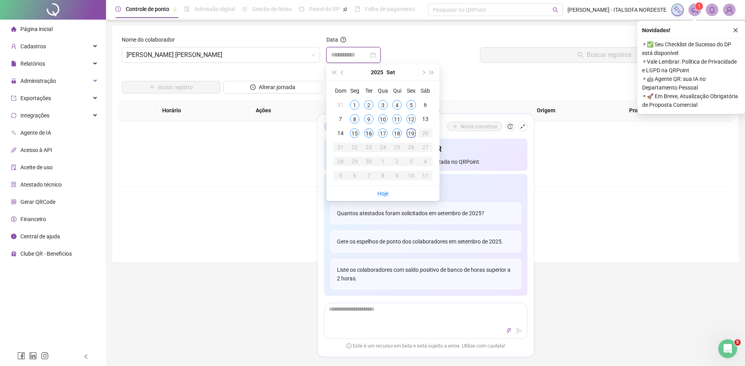  What do you see at coordinates (14, 167) in the screenshot?
I see `span: audit` at bounding box center [14, 167].